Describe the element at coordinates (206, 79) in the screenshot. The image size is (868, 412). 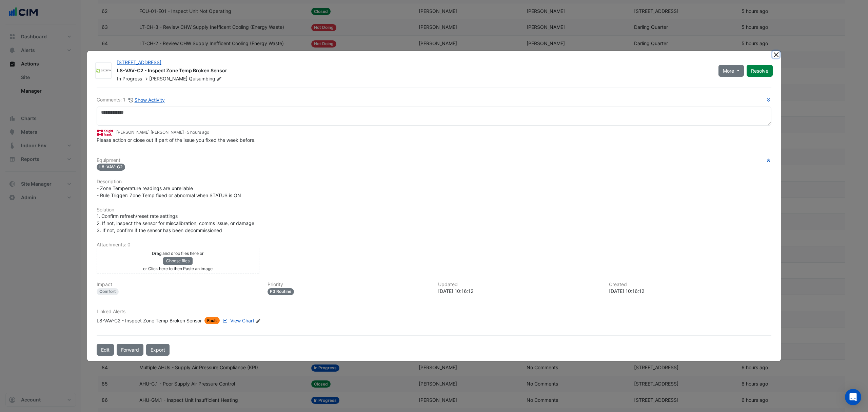
I see `span: Quisumbing` at that location.